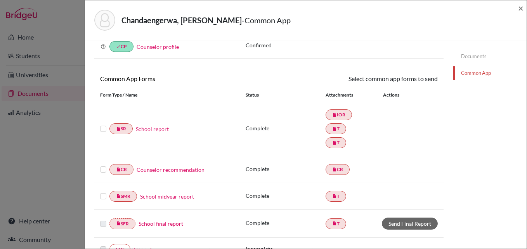 This screenshot has width=527, height=249. What do you see at coordinates (122, 224) in the screenshot?
I see `a: insert_drive_fileSFR` at bounding box center [122, 224].